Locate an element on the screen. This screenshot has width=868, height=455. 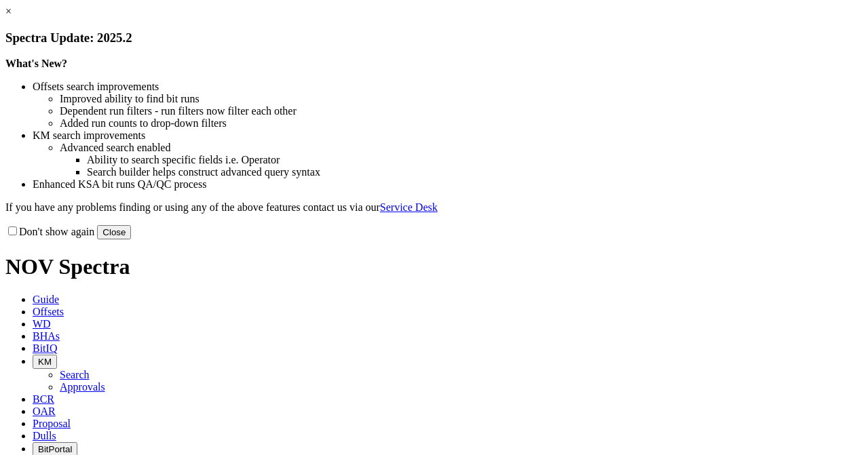
button: Close is located at coordinates (114, 232).